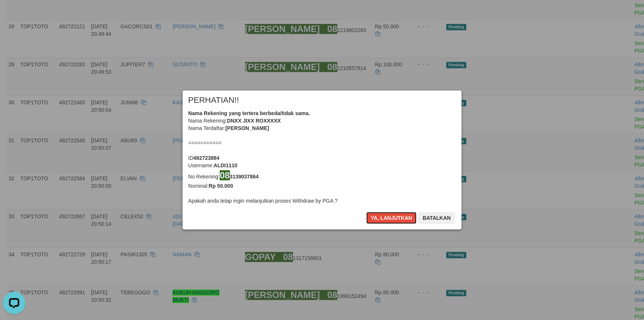  I want to click on b: Rp 50.000, so click(221, 186).